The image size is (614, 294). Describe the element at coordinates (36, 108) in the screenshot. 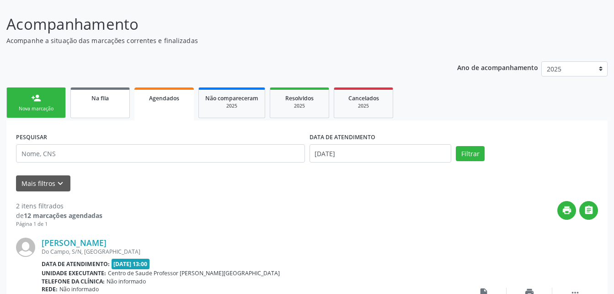

I see `div: Nova marcação` at that location.